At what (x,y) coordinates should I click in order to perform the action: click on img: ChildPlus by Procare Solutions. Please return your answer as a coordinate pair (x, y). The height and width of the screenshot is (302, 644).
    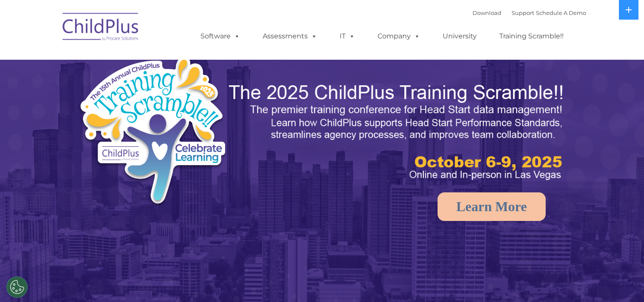
    Looking at the image, I should click on (101, 28).